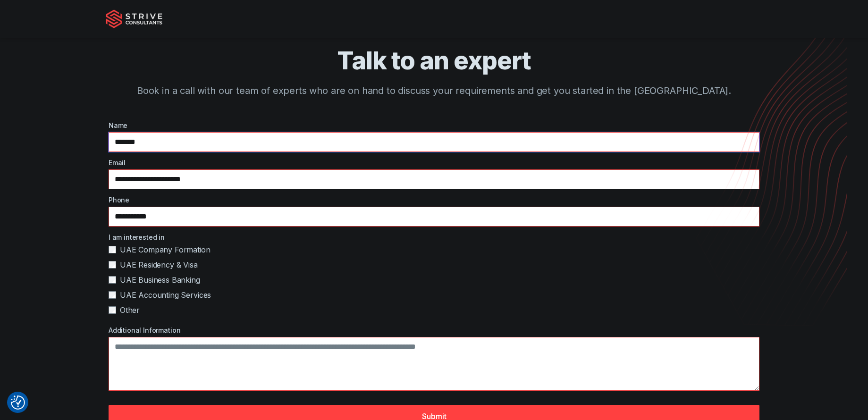 This screenshot has width=868, height=420. I want to click on label: Additional Information, so click(434, 330).